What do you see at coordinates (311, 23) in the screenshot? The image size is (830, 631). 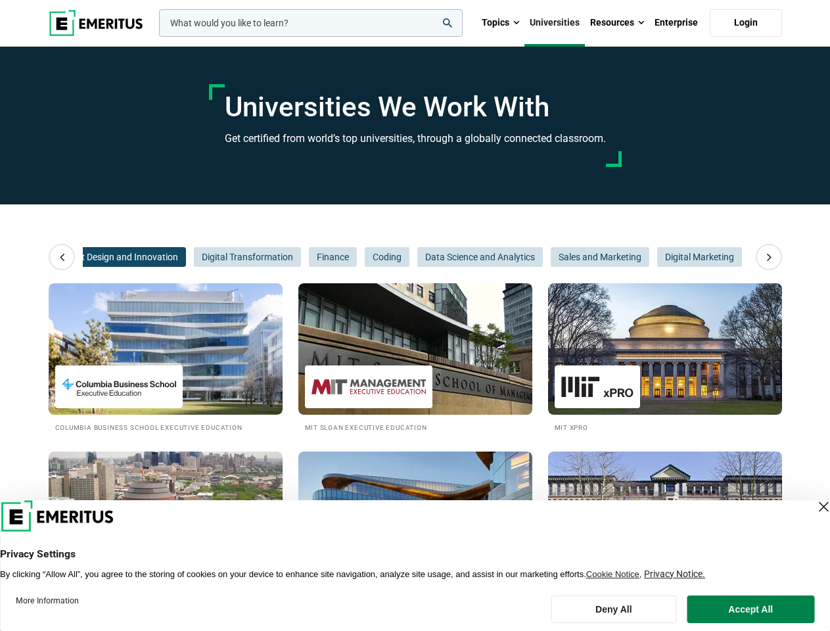 I see `input: woocommerce-product-search-field-0` at bounding box center [311, 23].